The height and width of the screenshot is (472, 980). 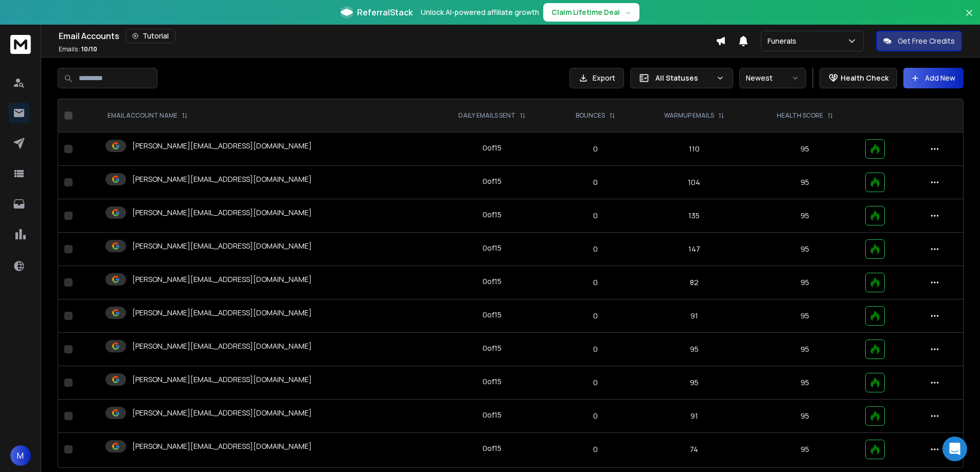 What do you see at coordinates (78, 50) in the screenshot?
I see `p: Emails :` at bounding box center [78, 50].